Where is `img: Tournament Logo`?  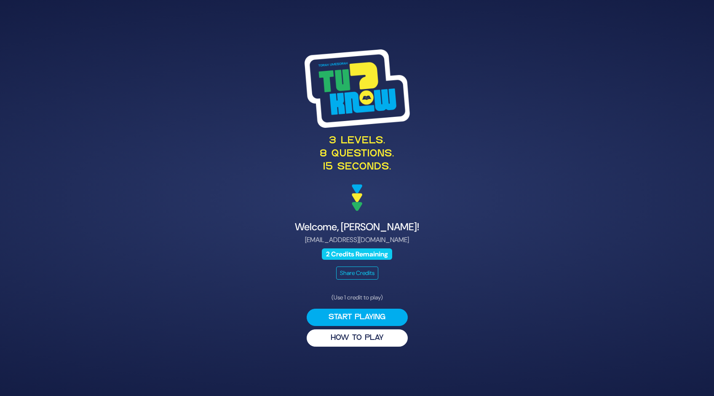
img: Tournament Logo is located at coordinates (357, 88).